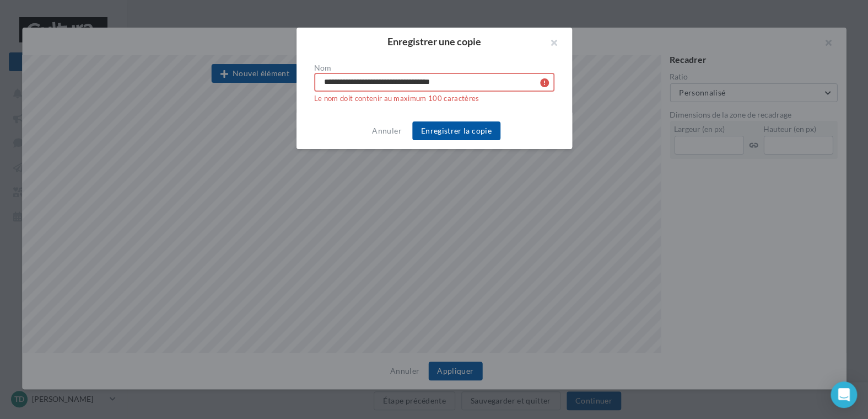  Describe the element at coordinates (456, 130) in the screenshot. I see `button: Enregistrer la copie` at that location.